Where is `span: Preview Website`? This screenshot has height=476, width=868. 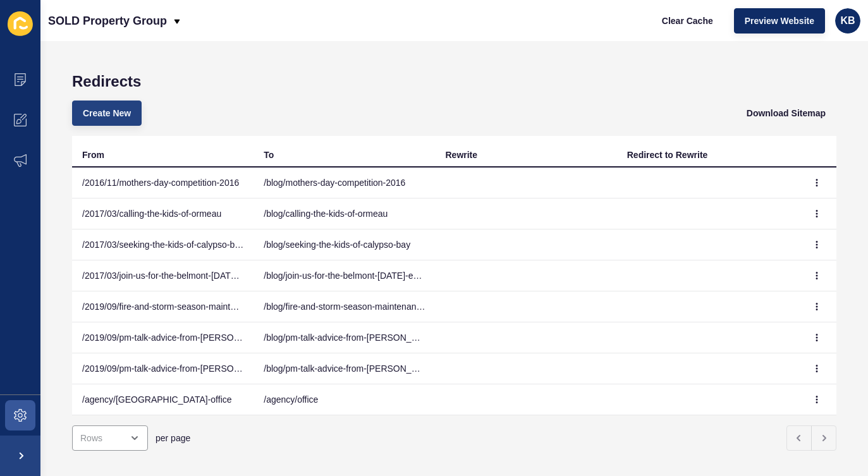
span: Preview Website is located at coordinates (779, 20).